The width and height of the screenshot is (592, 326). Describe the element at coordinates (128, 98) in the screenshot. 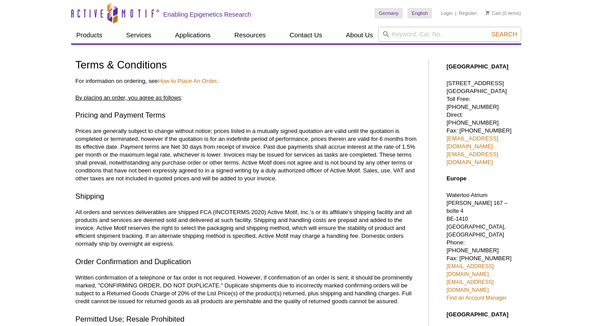

I see `u: By placing an order, you agree as follows` at that location.